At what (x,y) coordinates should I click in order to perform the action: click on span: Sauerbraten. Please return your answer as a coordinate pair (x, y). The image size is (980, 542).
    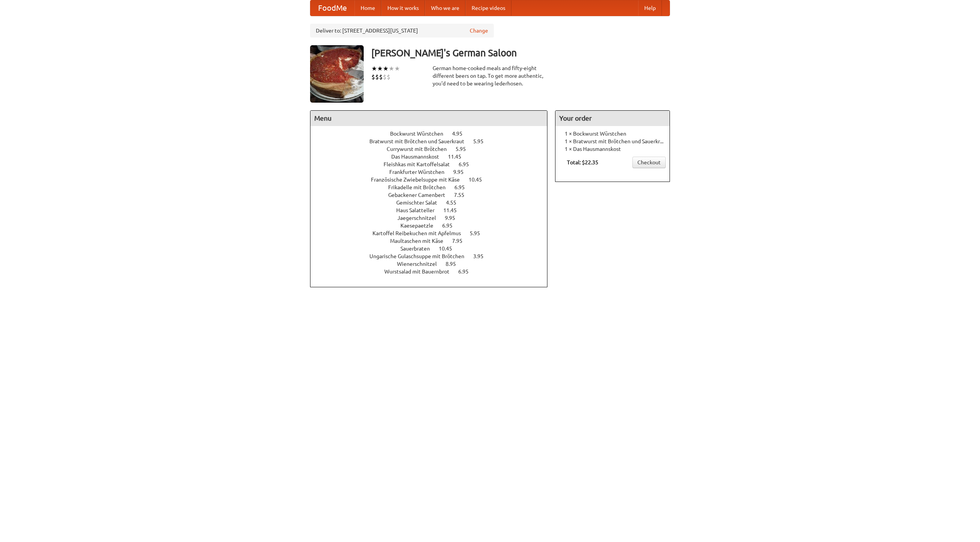
    Looking at the image, I should click on (419, 248).